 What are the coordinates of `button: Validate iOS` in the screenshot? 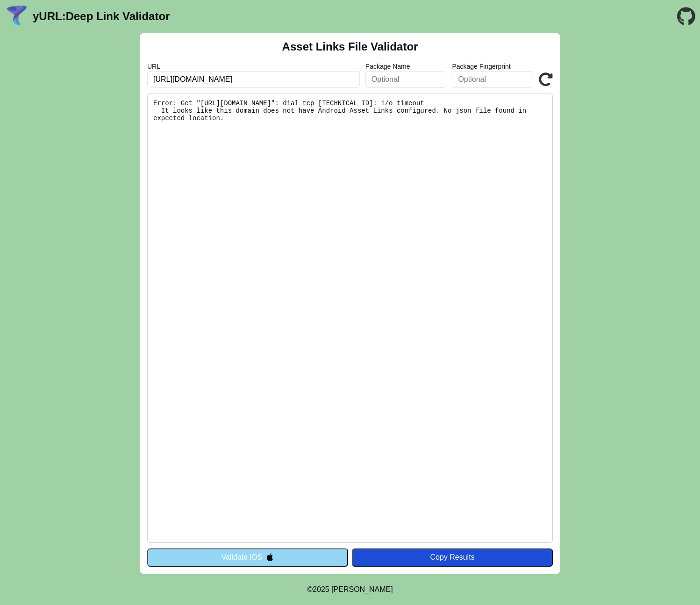 It's located at (248, 558).